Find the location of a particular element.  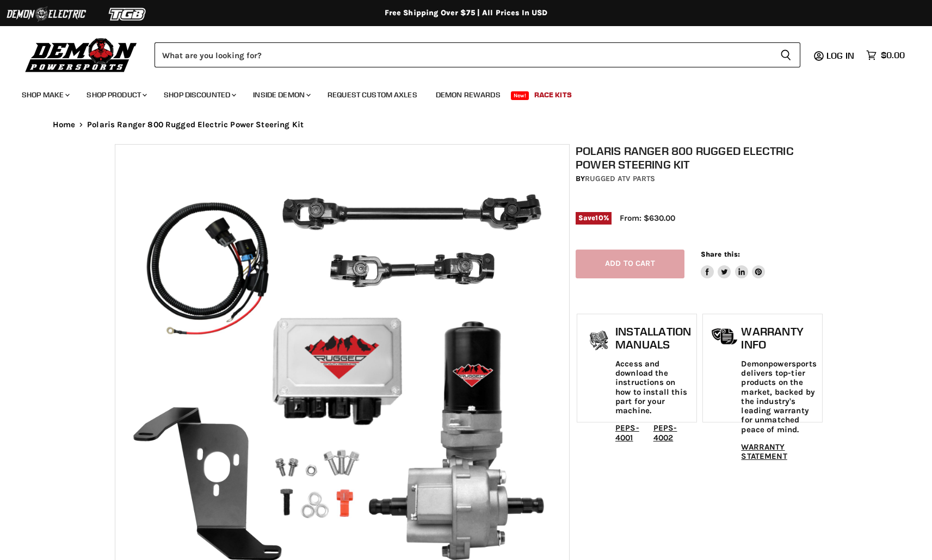

a: Shop Discounted is located at coordinates (199, 94).